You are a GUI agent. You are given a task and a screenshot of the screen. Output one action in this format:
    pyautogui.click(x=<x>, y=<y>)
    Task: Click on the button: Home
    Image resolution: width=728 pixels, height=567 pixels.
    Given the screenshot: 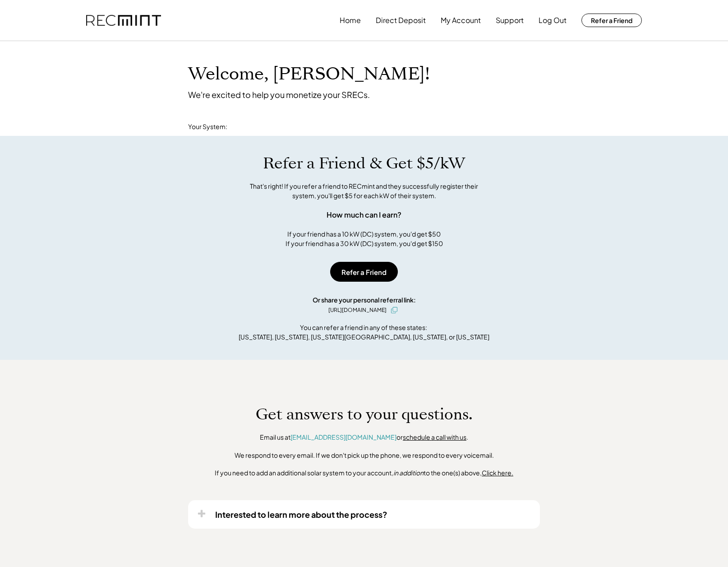 What is the action you would take?
    pyautogui.click(x=350, y=21)
    